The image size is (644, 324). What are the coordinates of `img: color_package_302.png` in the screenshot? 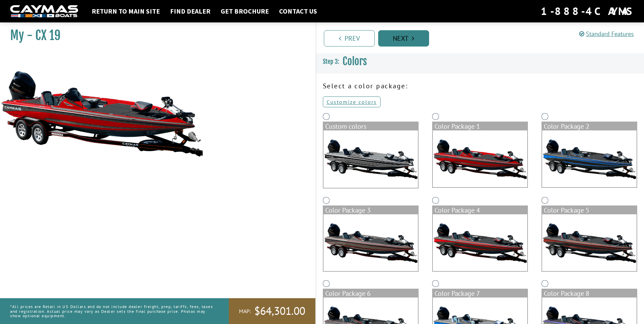 It's located at (480, 159).